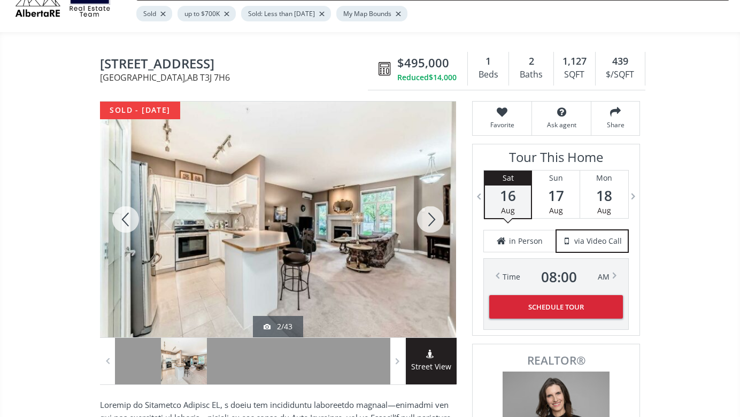 Image resolution: width=740 pixels, height=417 pixels. I want to click on div: SQFT, so click(574, 75).